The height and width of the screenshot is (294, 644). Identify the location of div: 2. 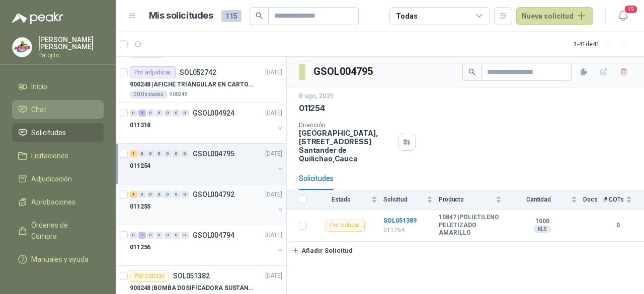
(142, 113).